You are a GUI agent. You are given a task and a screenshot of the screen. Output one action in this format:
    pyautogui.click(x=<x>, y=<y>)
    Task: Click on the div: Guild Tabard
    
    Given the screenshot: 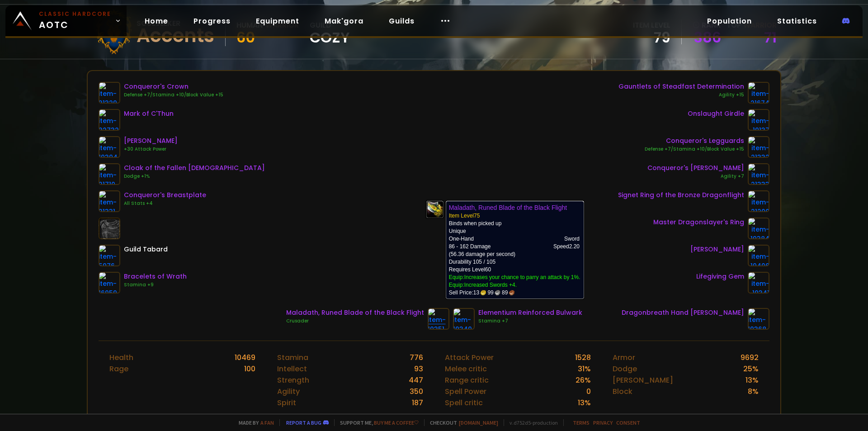 What is the action you would take?
    pyautogui.click(x=146, y=249)
    